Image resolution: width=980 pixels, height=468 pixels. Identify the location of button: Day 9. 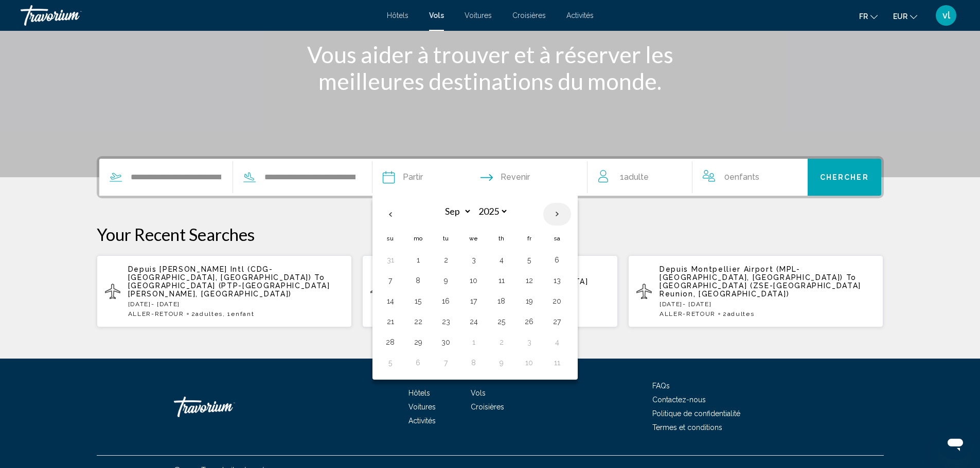
(446, 281).